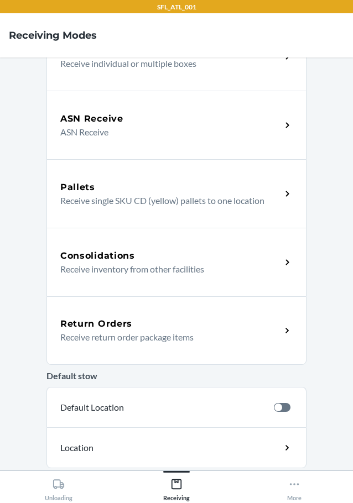  What do you see at coordinates (294, 487) in the screenshot?
I see `div: More` at bounding box center [294, 487].